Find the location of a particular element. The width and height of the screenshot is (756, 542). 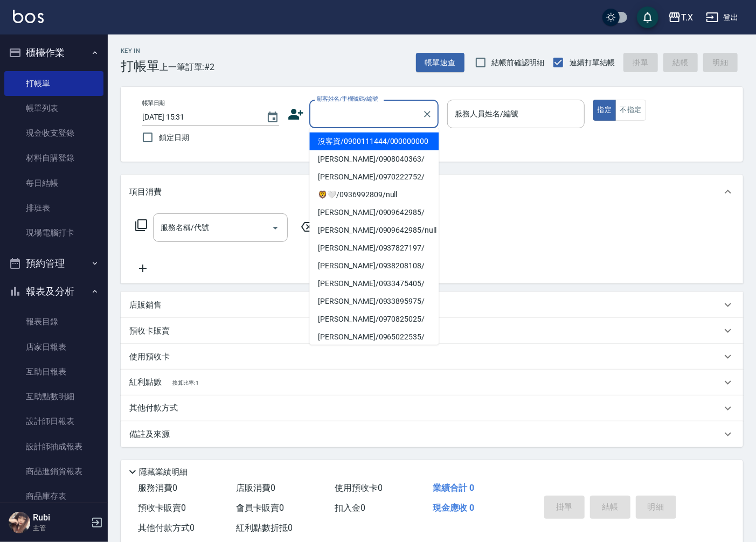

span: 連續打單結帳 is located at coordinates (592, 62).